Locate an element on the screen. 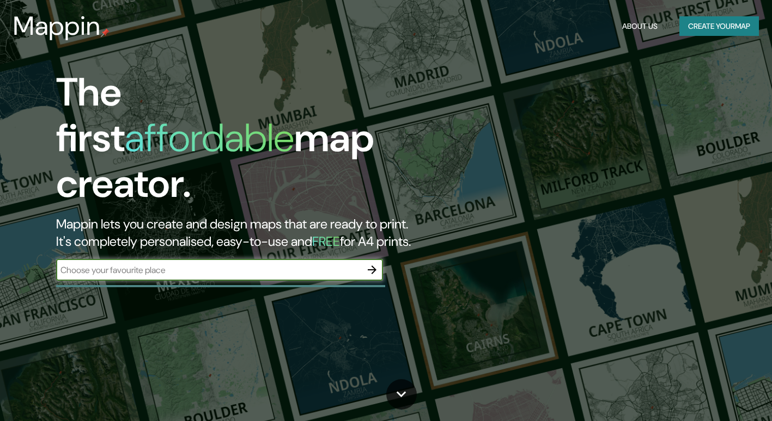 This screenshot has height=421, width=772. input: Choose your favourite place is located at coordinates (209, 270).